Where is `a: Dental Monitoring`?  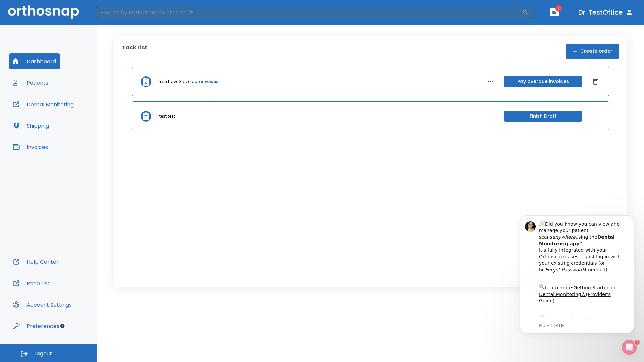
a: Dental Monitoring is located at coordinates (43, 104).